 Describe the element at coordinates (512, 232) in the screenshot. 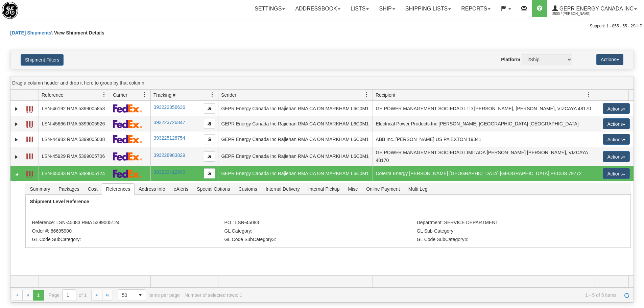

I see `li: GL Sub-Category:` at that location.